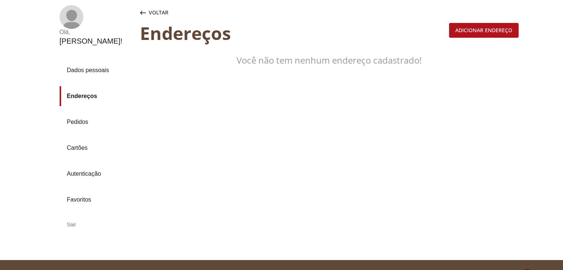 The height and width of the screenshot is (270, 563). I want to click on div: Endereços, so click(293, 33).